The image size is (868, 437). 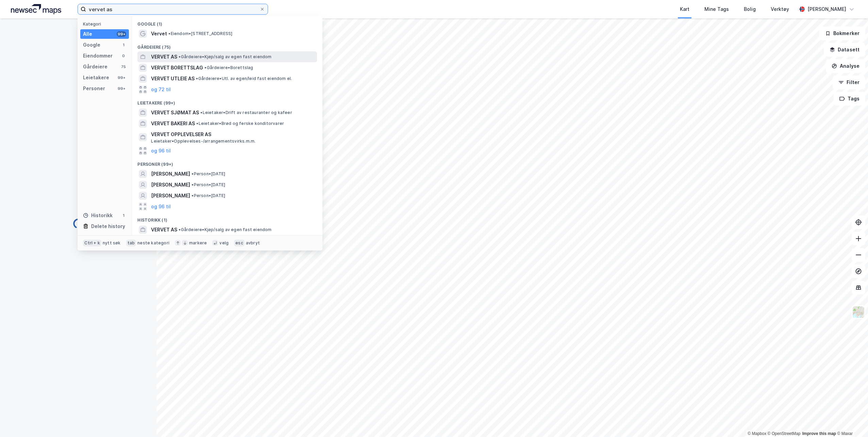 I want to click on span: Leietaker • Drift av restauranter og kafeer, so click(x=246, y=112).